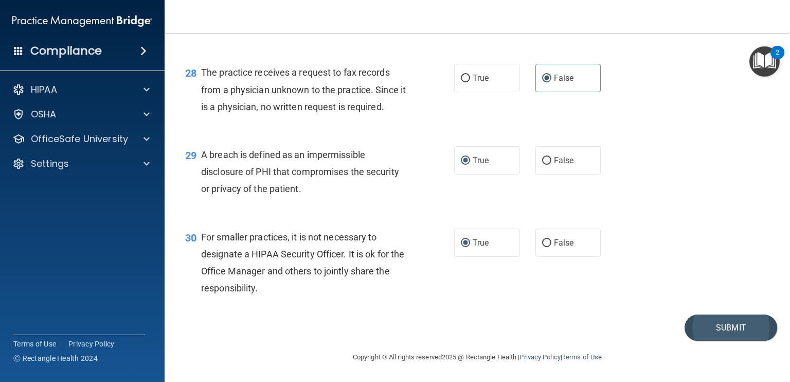 The height and width of the screenshot is (382, 790). I want to click on a: Settings, so click(81, 164).